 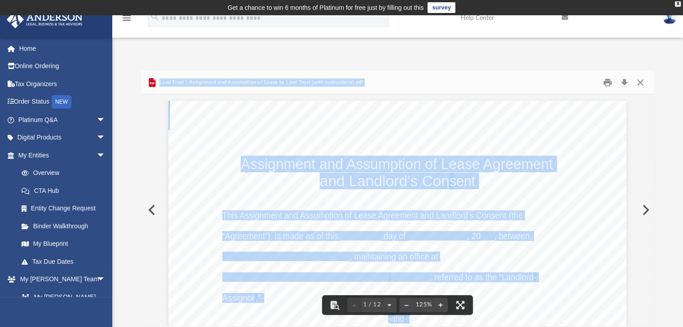 What do you see at coordinates (151, 210) in the screenshot?
I see `button: Previous File` at bounding box center [151, 210].